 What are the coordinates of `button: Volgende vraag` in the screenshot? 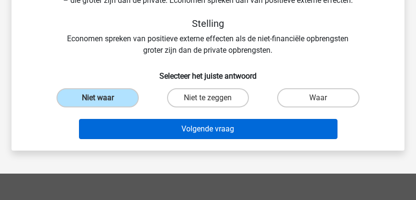 It's located at (208, 129).